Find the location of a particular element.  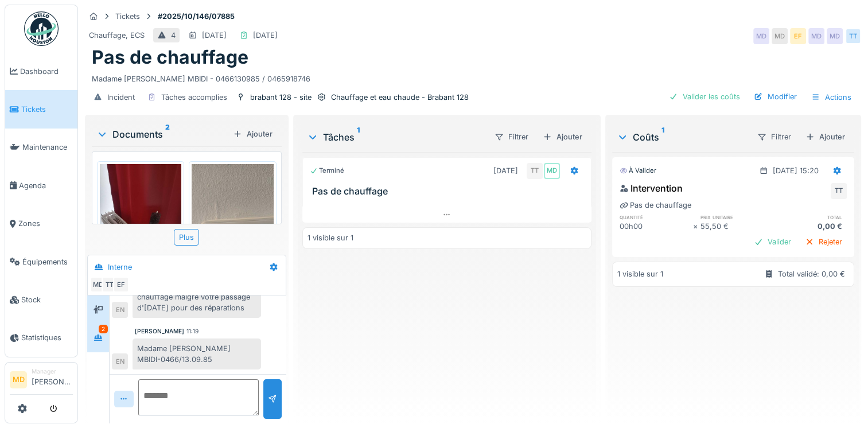

h3: Pas de chauffage is located at coordinates (449, 191).